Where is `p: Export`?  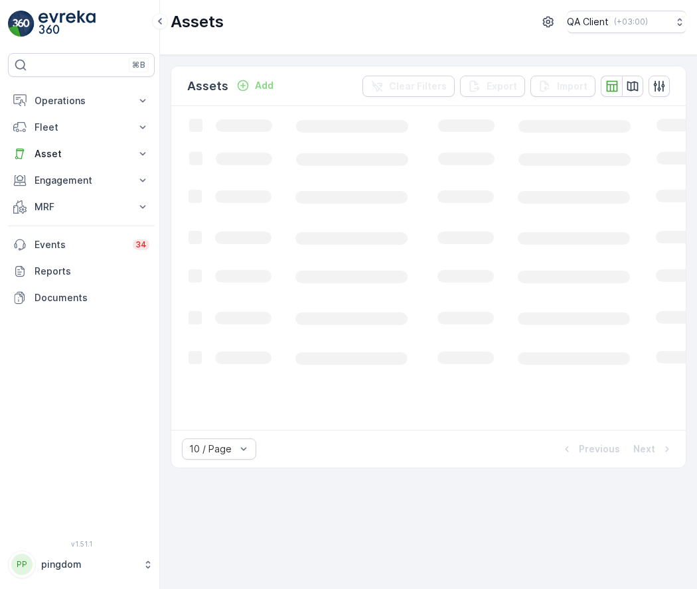 p: Export is located at coordinates (502, 86).